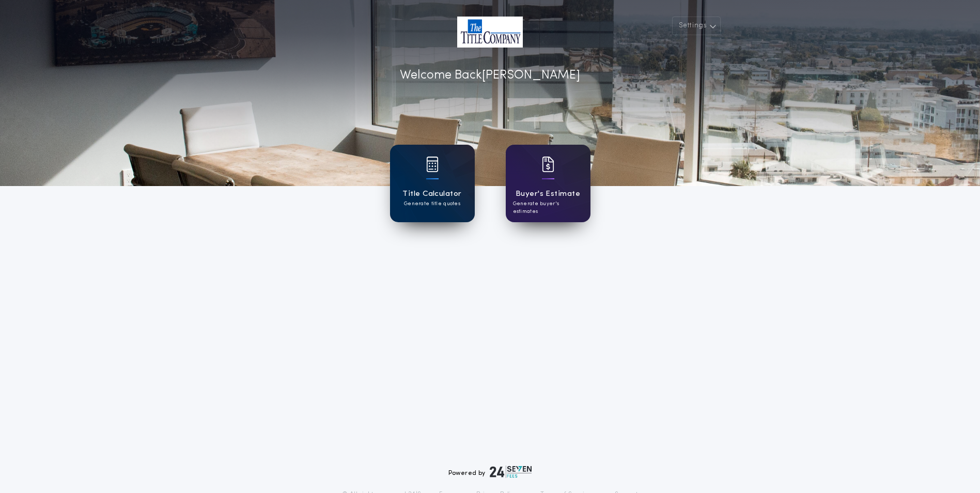  Describe the element at coordinates (432, 194) in the screenshot. I see `h1: Title Calculator` at that location.